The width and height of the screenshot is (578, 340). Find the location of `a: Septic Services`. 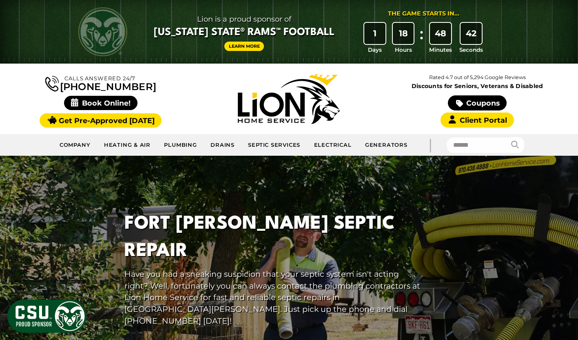

a: Septic Services is located at coordinates (274, 145).